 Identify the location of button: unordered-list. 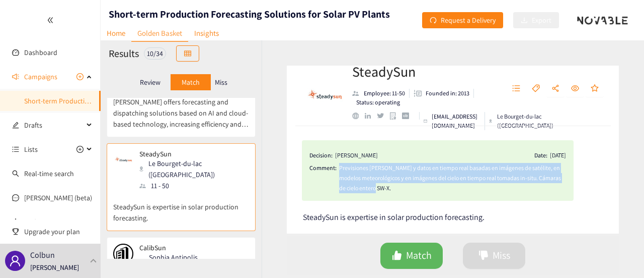
(516, 89).